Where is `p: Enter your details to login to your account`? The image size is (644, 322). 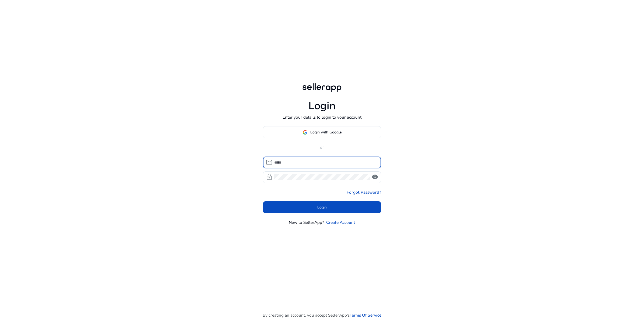
p: Enter your details to login to your account is located at coordinates (322, 117).